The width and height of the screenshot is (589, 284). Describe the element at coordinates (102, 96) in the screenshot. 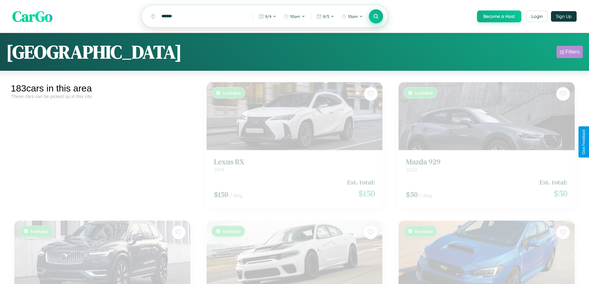

I see `div: These cars can be picked up in this city.` at that location.